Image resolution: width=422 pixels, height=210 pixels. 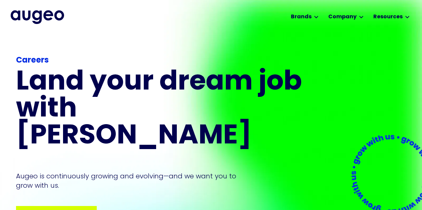 I want to click on div: Company, so click(x=342, y=17).